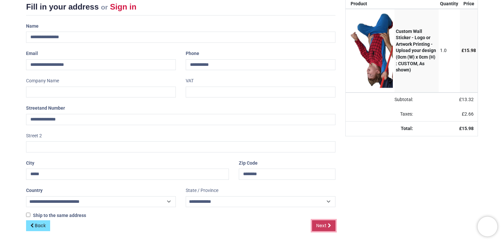  Describe the element at coordinates (40, 226) in the screenshot. I see `span: Back` at that location.